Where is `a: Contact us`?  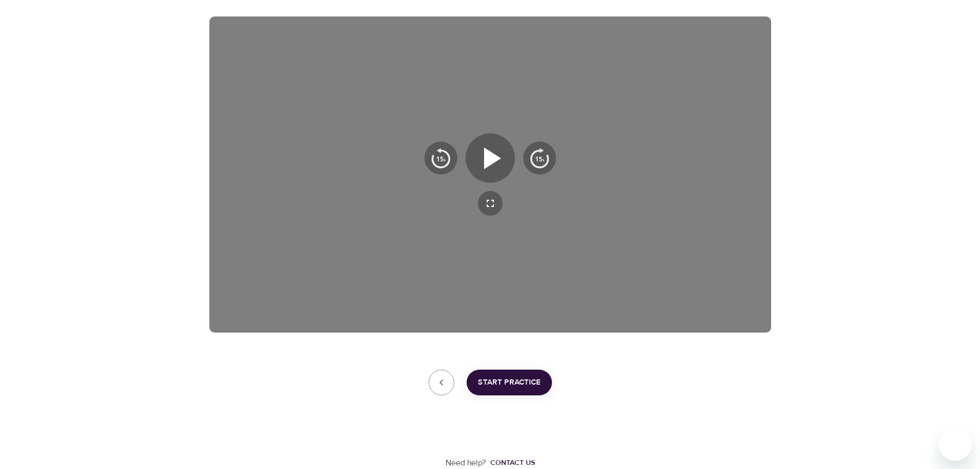 a: Contact us is located at coordinates (510, 462).